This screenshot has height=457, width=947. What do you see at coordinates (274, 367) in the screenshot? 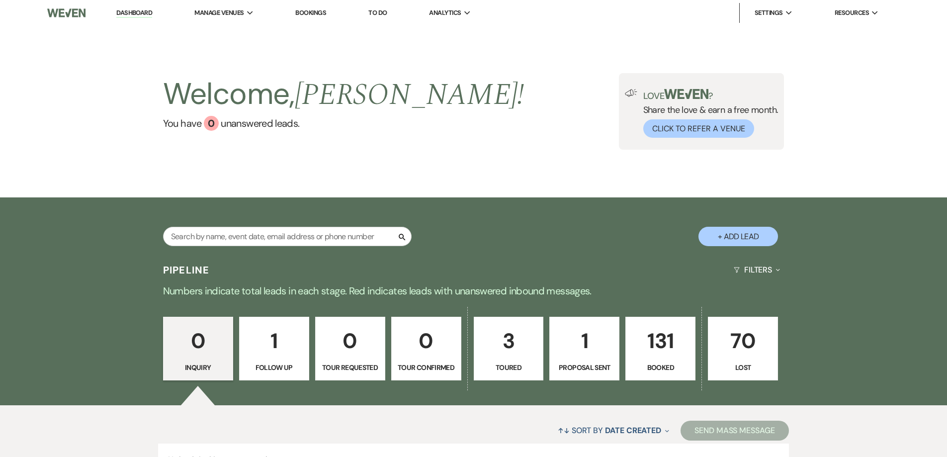
I see `p: Follow Up` at bounding box center [274, 367].